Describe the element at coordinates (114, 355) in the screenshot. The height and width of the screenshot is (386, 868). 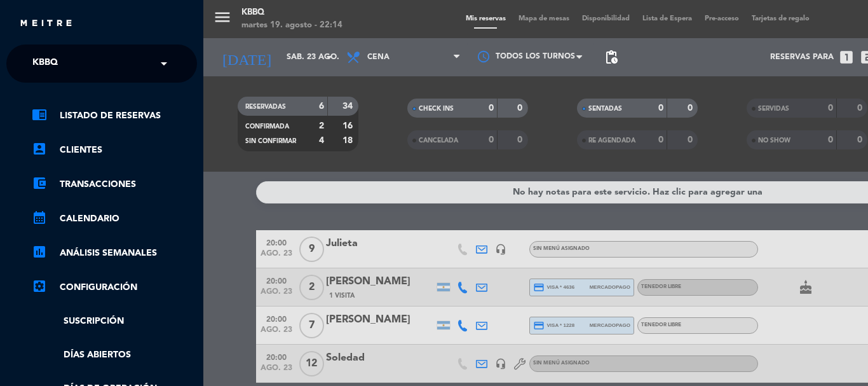
I see `a: Días abiertos` at that location.